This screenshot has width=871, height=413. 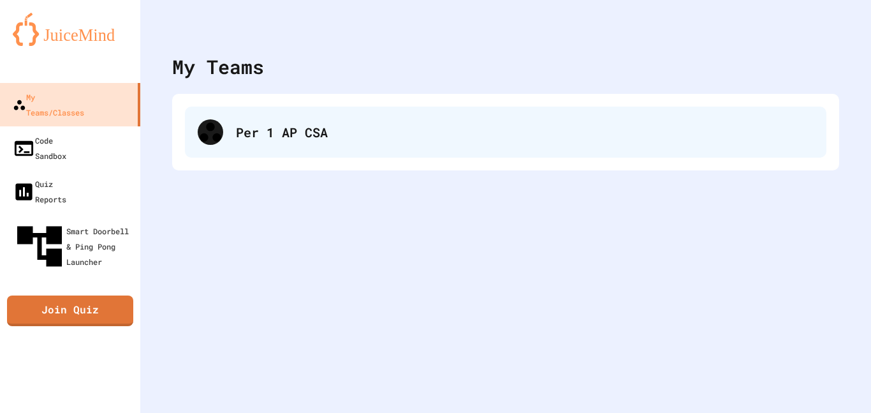 I want to click on img: logo-orange.svg, so click(x=70, y=29).